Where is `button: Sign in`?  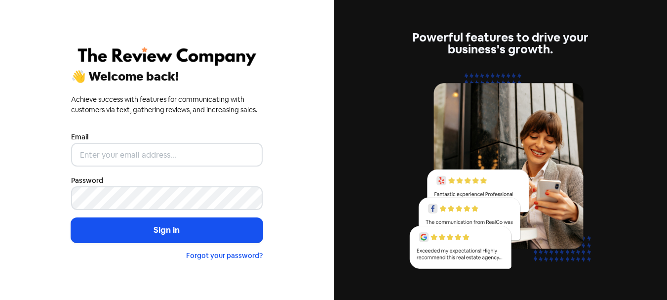 button: Sign in is located at coordinates (167, 230).